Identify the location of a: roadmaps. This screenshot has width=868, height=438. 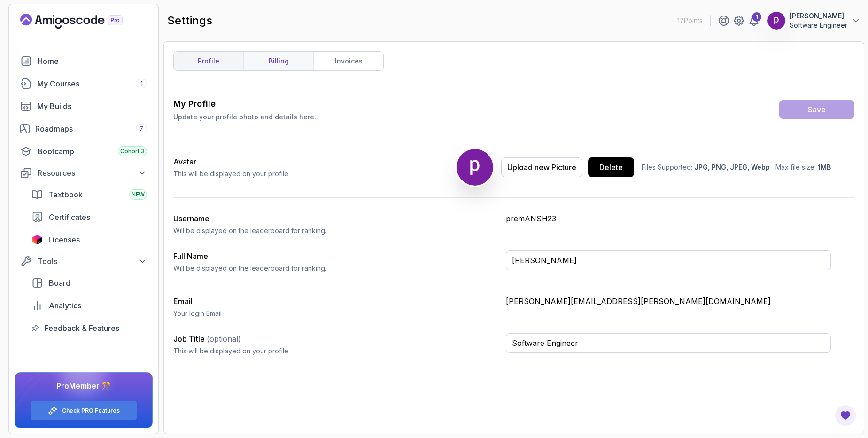
(84, 129).